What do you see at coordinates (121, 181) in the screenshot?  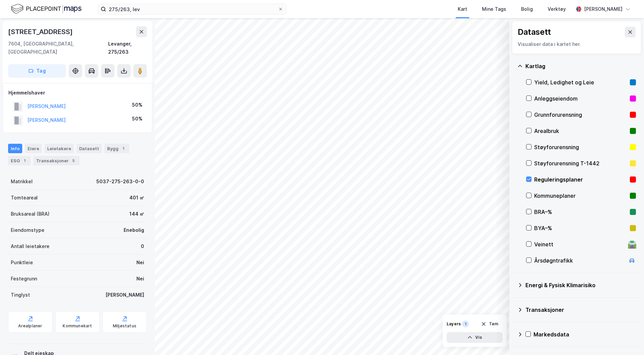 I see `div: 5037-275-263-0-0` at bounding box center [121, 181].